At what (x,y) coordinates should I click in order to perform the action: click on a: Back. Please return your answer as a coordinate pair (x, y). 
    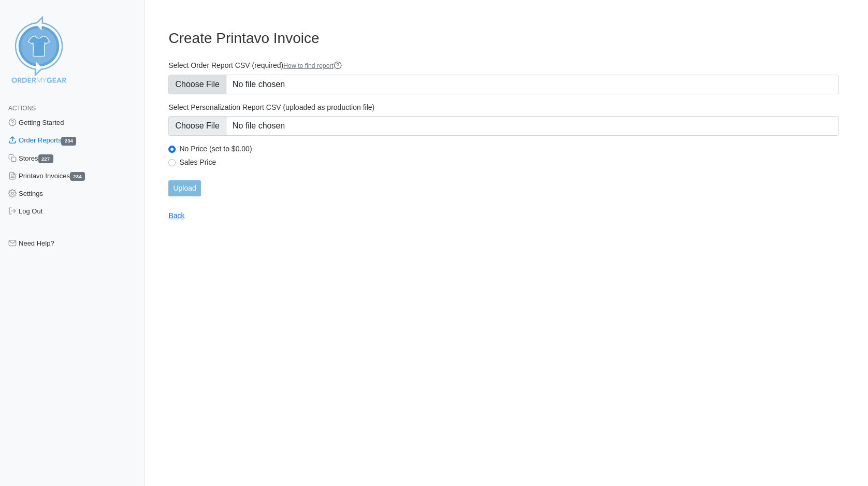
    Looking at the image, I should click on (176, 216).